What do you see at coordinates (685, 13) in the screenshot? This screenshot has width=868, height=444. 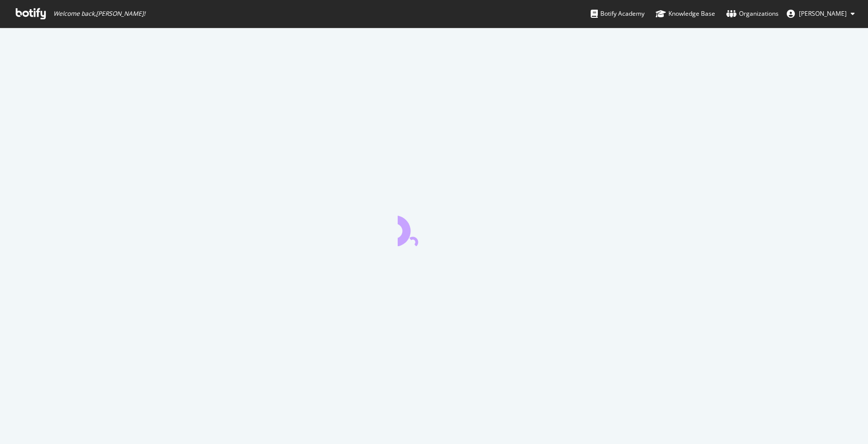 I see `div: Knowledge Base` at bounding box center [685, 13].